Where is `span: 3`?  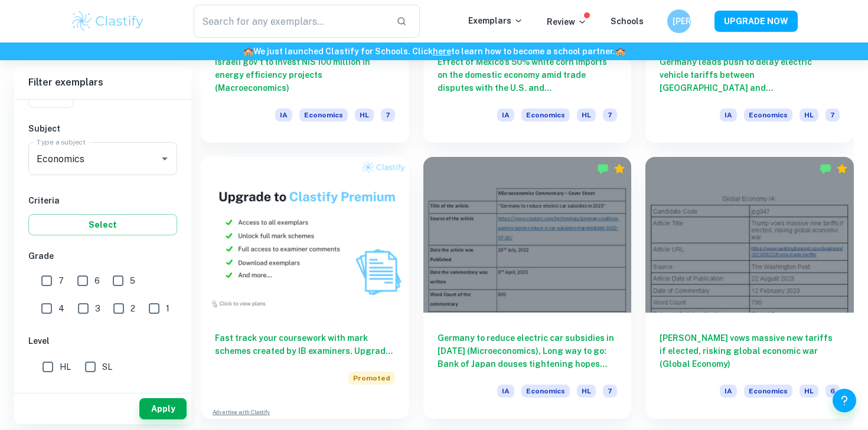
span: 3 is located at coordinates (98, 309).